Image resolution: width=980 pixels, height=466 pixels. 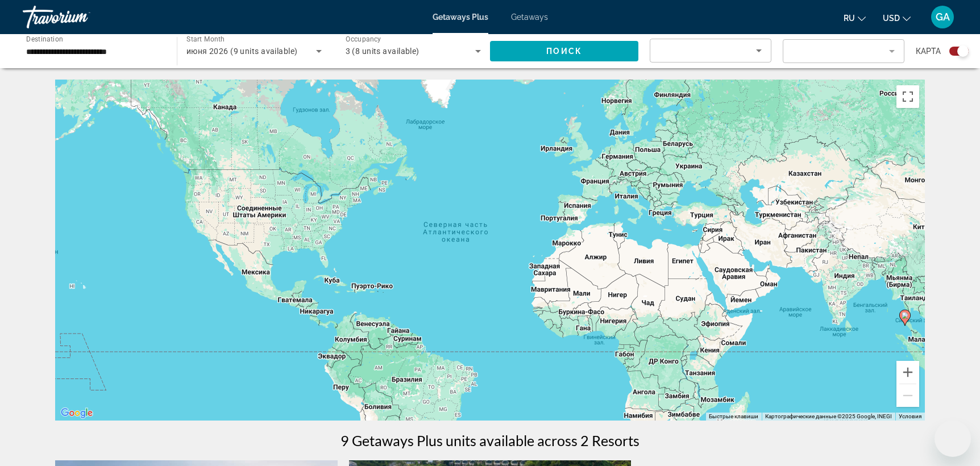 I want to click on span: Поиск, so click(x=564, y=51).